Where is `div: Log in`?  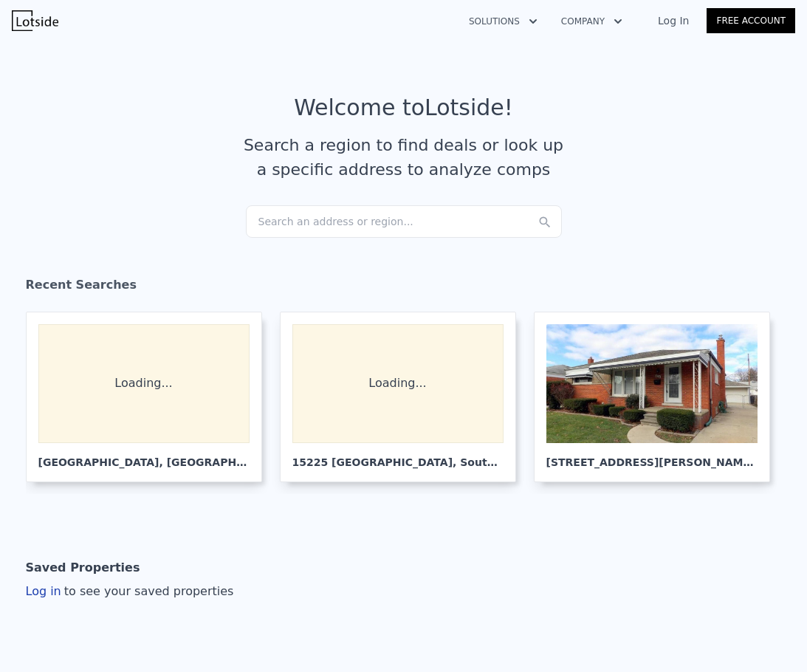 div: Log in is located at coordinates (130, 591).